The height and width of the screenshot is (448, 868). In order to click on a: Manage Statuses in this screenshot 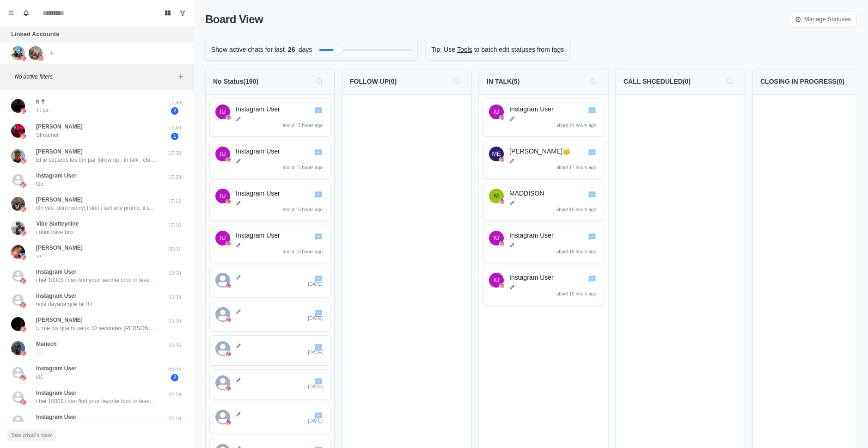, I will do `click(822, 19)`.